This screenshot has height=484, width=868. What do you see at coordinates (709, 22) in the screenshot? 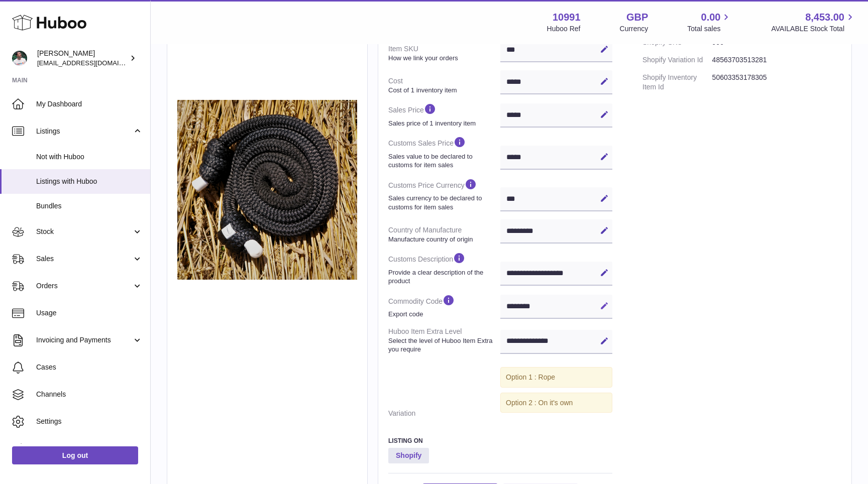
I see `a: 0.00 Total sales` at bounding box center [709, 22].